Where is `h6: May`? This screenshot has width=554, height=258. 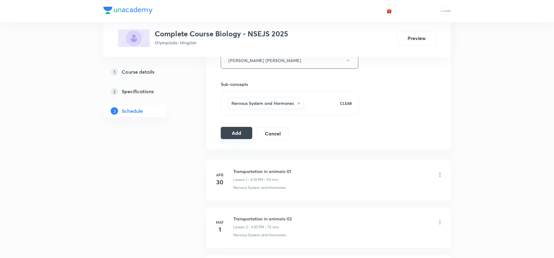 h6: May is located at coordinates (220, 222).